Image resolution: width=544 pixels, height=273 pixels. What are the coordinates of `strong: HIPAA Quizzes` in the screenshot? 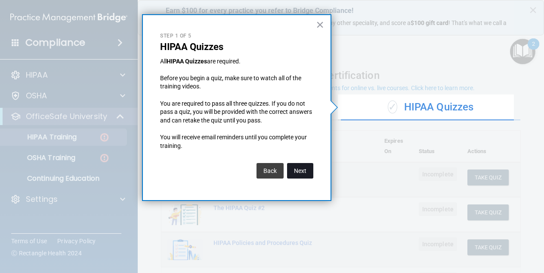 It's located at (187, 61).